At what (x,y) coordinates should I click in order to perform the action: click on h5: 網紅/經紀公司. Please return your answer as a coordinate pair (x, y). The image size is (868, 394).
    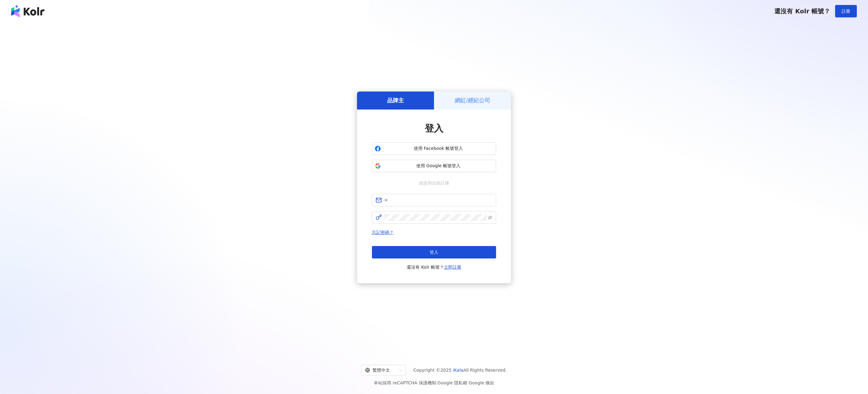
    Looking at the image, I should click on (473, 100).